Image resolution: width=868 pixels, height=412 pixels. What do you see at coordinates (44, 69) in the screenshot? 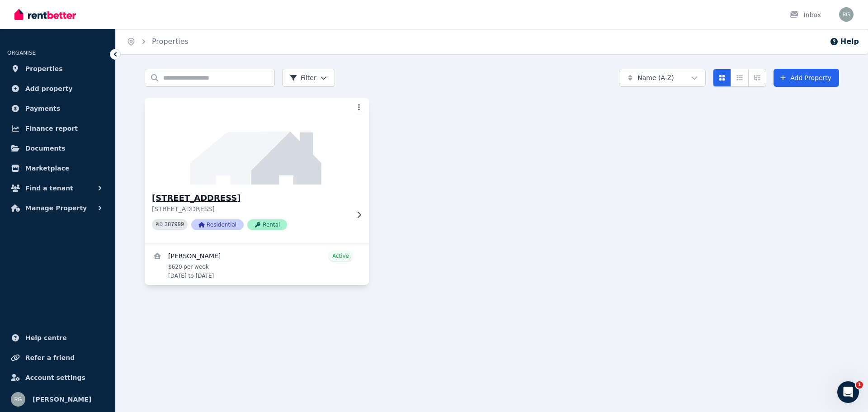
I see `span: Properties` at bounding box center [44, 69].